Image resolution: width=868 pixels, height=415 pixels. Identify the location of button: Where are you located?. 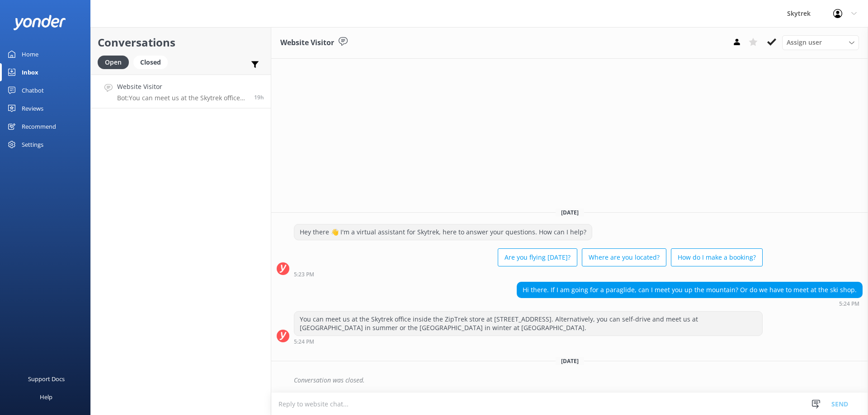
(624, 257).